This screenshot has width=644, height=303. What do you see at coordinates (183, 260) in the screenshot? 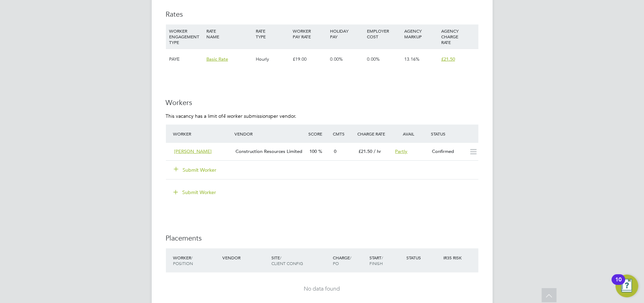
I see `span: / Position` at bounding box center [183, 260].